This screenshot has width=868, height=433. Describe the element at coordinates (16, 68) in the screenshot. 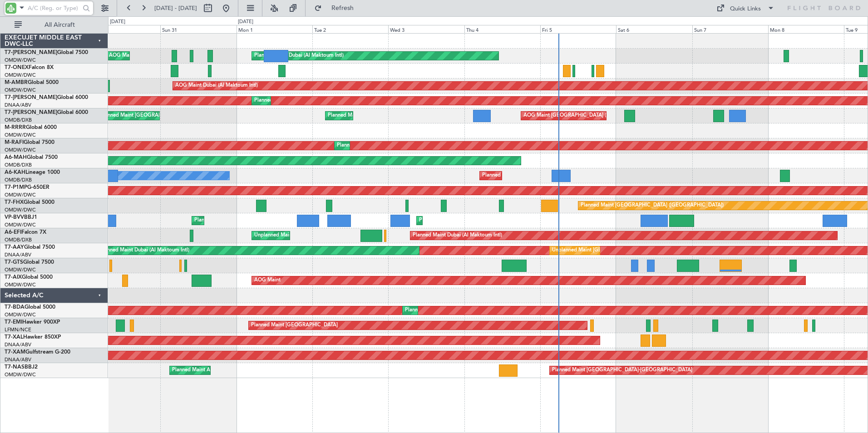

I see `span: T7-ONEX` at that location.